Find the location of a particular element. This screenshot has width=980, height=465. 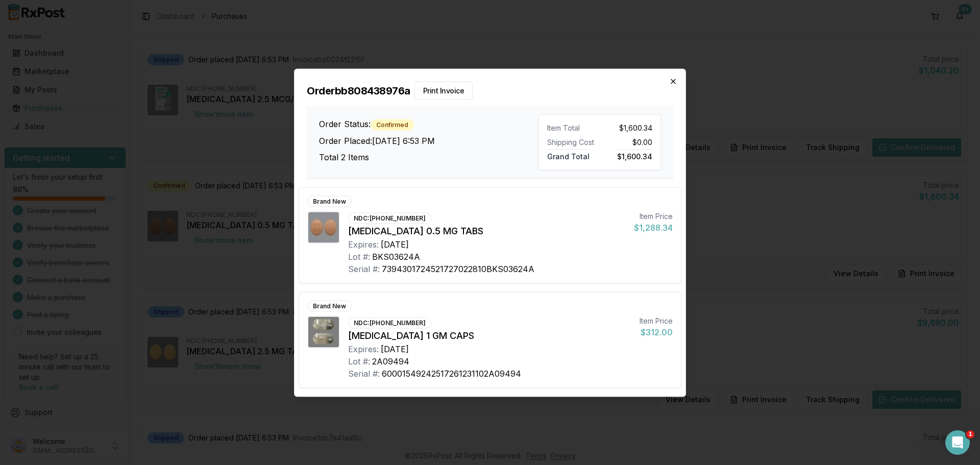

div: $312.00 is located at coordinates (656, 332).